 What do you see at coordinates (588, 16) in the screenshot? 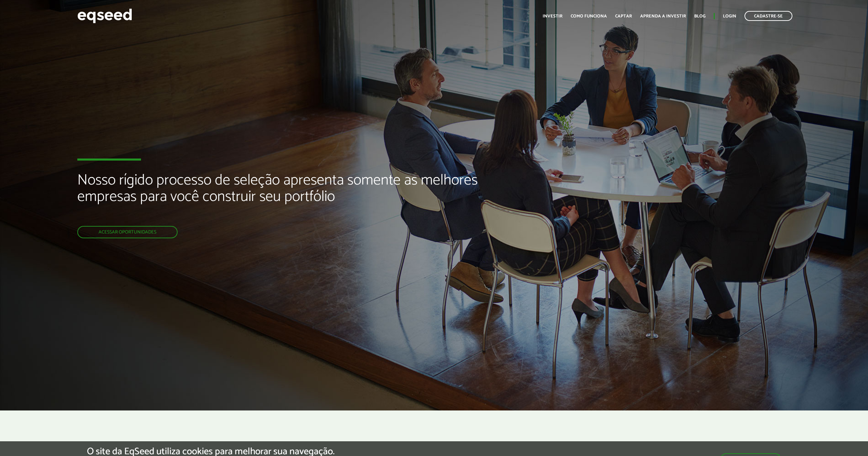
I see `a: Como funciona` at bounding box center [588, 16].